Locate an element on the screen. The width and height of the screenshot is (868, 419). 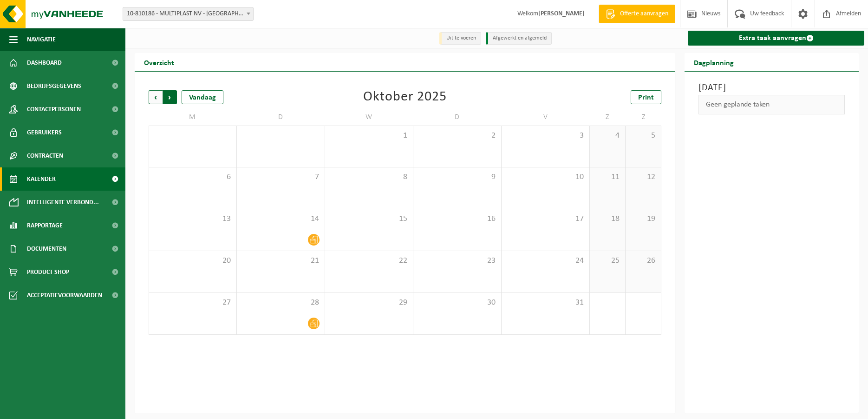
span: Documenten is located at coordinates (46, 248).